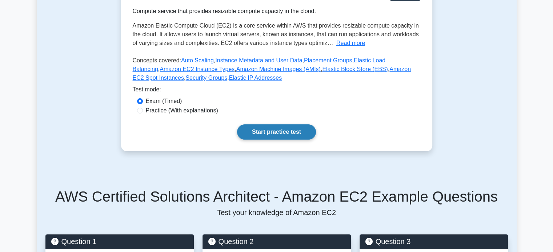  What do you see at coordinates (276, 213) in the screenshot?
I see `p: Test your knowledge of Amazon EC2` at bounding box center [276, 213].